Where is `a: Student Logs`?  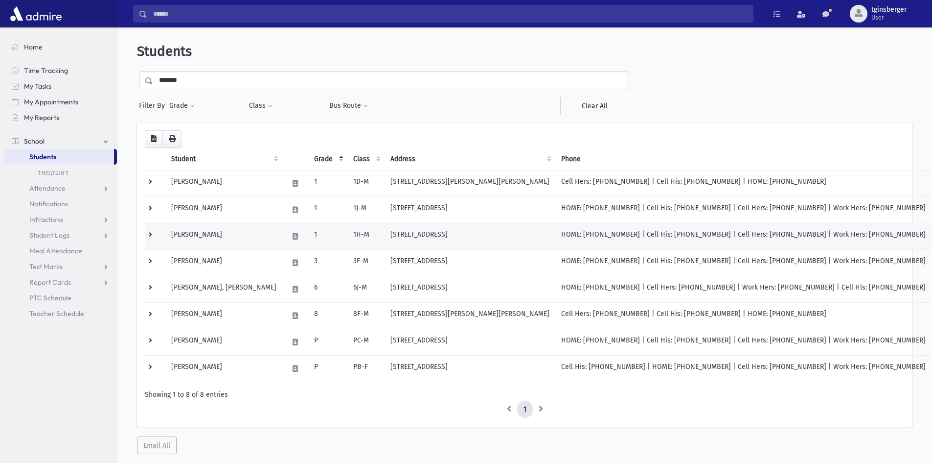
a: Student Logs is located at coordinates (60, 235).